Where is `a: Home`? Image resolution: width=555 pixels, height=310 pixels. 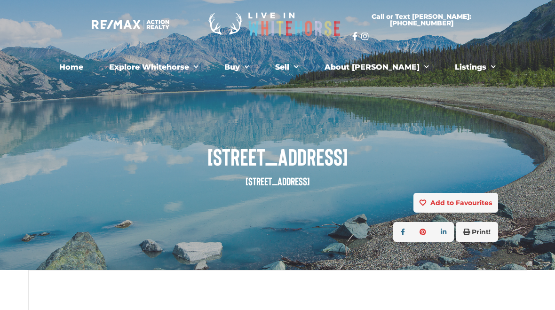 a: Home is located at coordinates (71, 67).